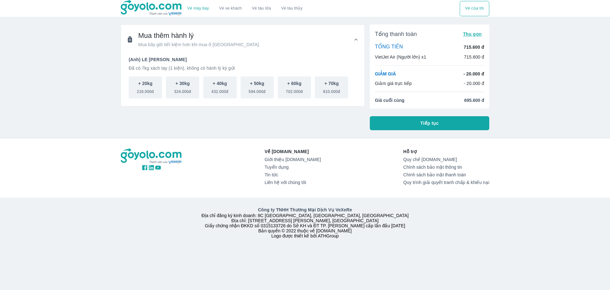  Describe the element at coordinates (293, 182) in the screenshot. I see `a: Liên hệ với chúng tôi` at that location.